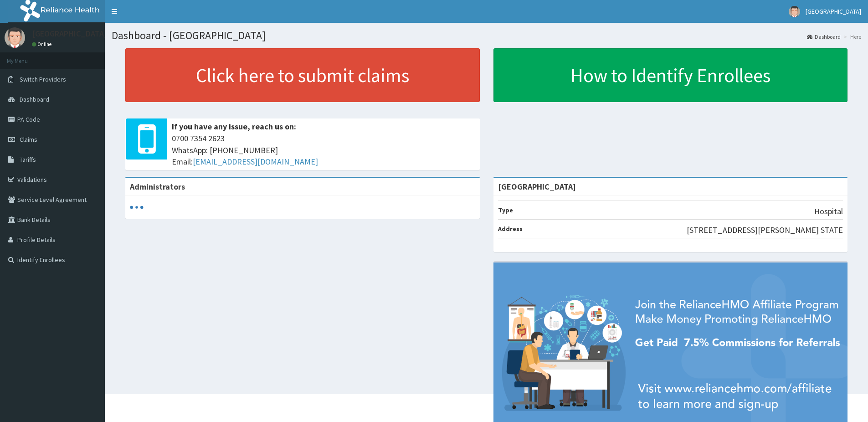 Image resolution: width=868 pixels, height=422 pixels. Describe the element at coordinates (43, 44) in the screenshot. I see `a: Online` at that location.